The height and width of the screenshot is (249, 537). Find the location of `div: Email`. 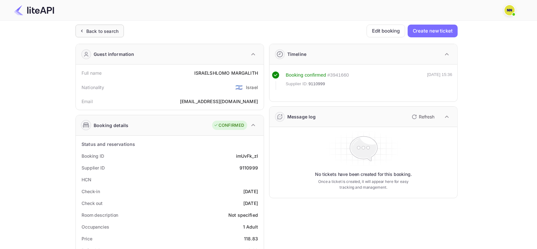

div: Email is located at coordinates (87, 101).